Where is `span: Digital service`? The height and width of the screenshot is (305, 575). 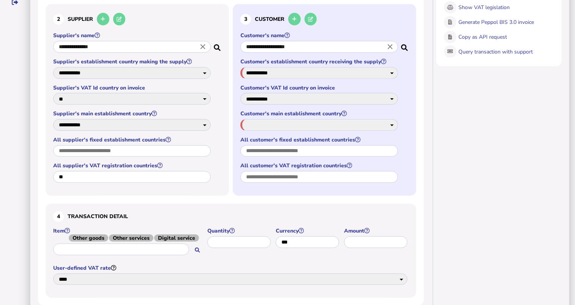
span: Digital service is located at coordinates (177, 238).